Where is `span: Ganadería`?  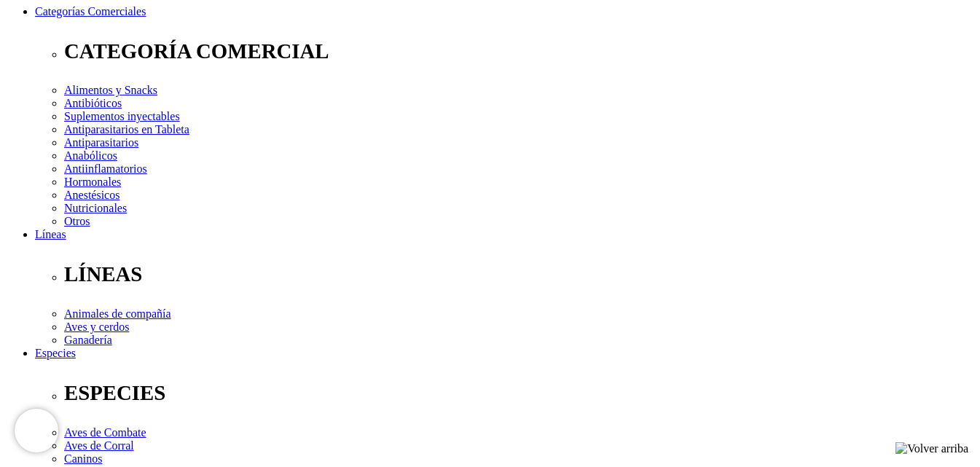 span: Ganadería is located at coordinates (88, 340).